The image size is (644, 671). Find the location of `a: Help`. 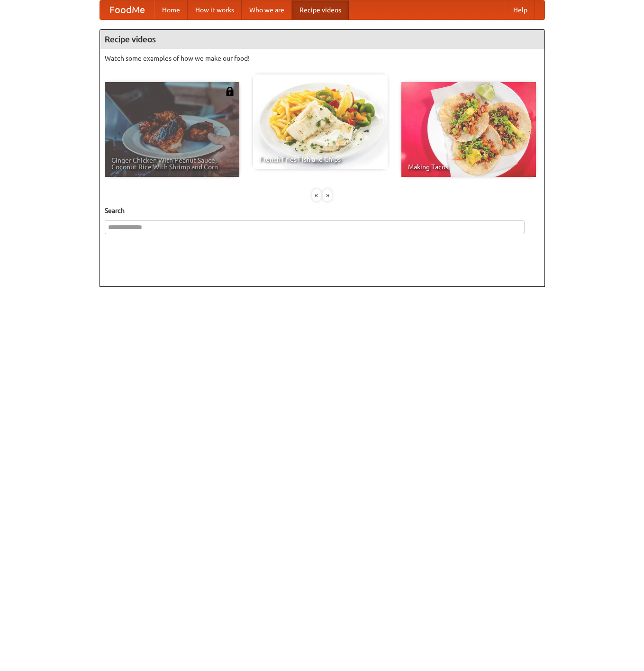

a: Help is located at coordinates (520, 10).